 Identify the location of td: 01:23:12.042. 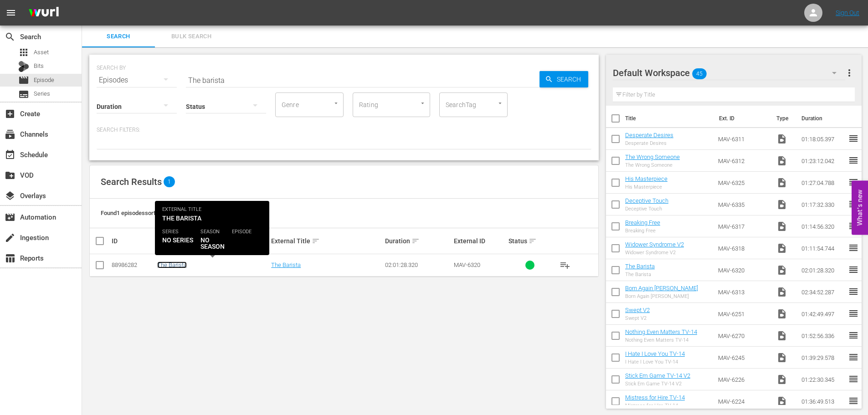
(823, 161).